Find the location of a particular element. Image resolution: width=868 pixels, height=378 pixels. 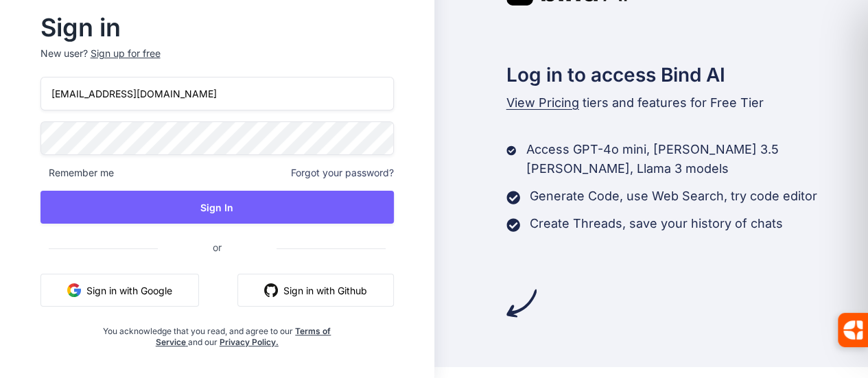

img: arrow is located at coordinates (521, 304).